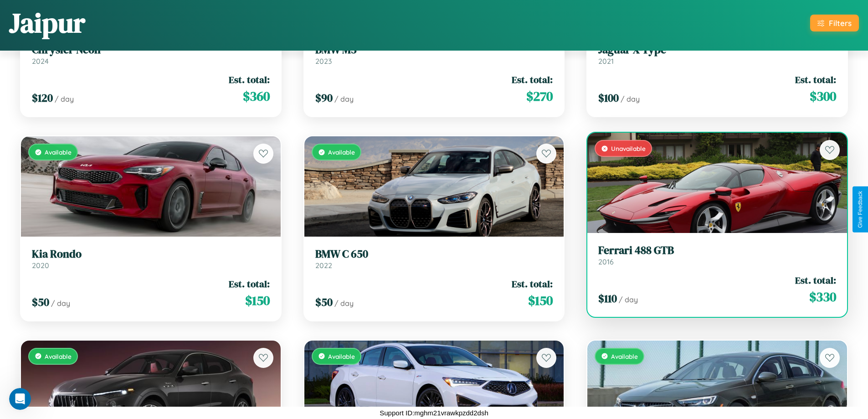 The image size is (868, 419). What do you see at coordinates (42, 98) in the screenshot?
I see `span: $ 120` at bounding box center [42, 98].